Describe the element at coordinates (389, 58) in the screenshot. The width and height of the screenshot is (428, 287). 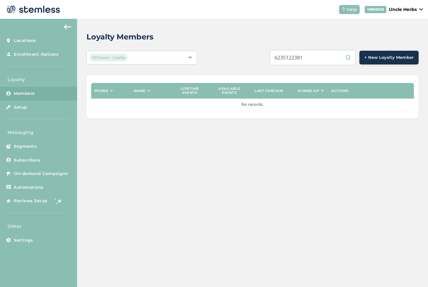
I see `button: + New Loyalty Member` at that location.